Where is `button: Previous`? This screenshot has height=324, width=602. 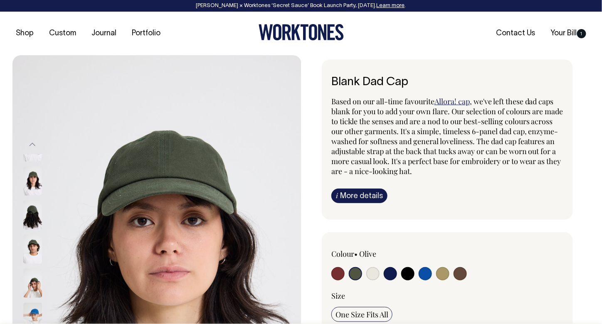 button: Previous is located at coordinates (32, 145).